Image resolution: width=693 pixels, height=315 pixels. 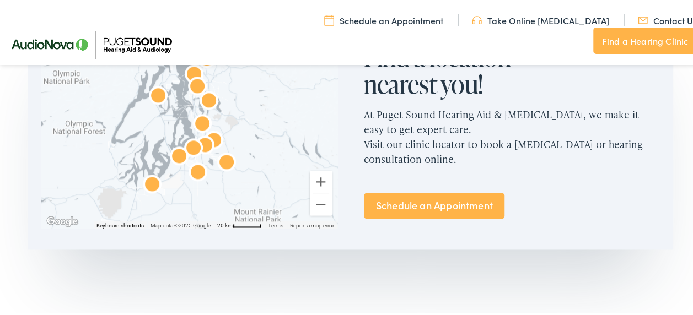 I want to click on a: Report a map error, so click(x=312, y=224).